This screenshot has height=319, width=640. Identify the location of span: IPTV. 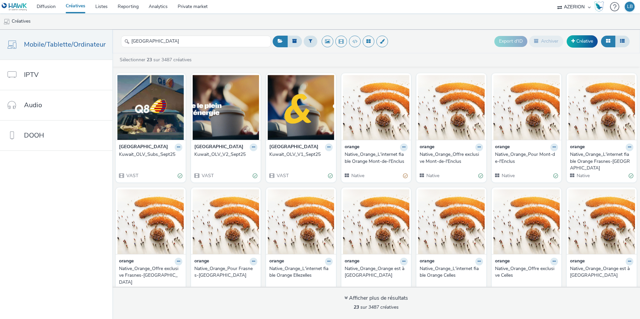
(31, 75).